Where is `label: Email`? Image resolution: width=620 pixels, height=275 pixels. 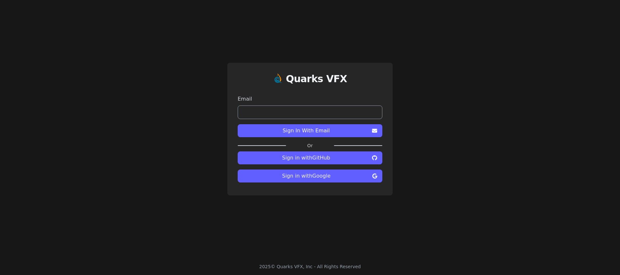
label: Email is located at coordinates (310, 99).